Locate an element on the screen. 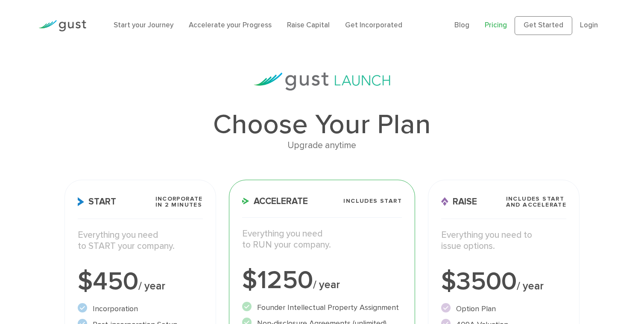  img: Start Icon X2 is located at coordinates (81, 202).